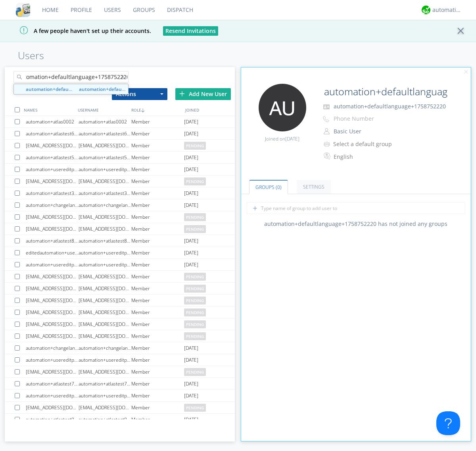 The width and height of the screenshot is (476, 451). I want to click on div: automation+atlastest5056306534, so click(52, 157).